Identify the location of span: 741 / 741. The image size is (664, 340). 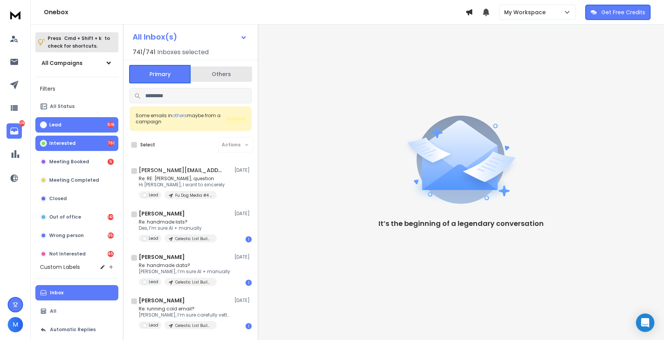
(144, 52).